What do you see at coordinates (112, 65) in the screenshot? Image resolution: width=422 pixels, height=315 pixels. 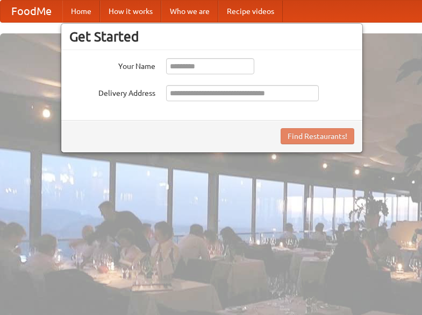 I see `label: Your Name` at bounding box center [112, 65].